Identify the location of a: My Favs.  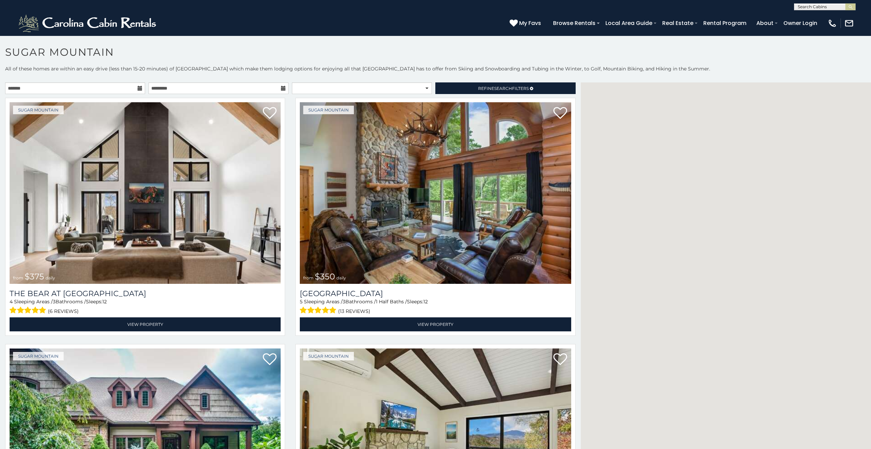
(526, 23).